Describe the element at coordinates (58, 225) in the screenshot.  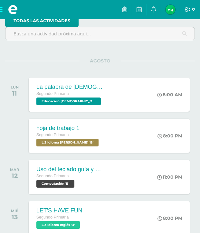
I see `span: L.3 Idioma Inglés 'B'` at that location.